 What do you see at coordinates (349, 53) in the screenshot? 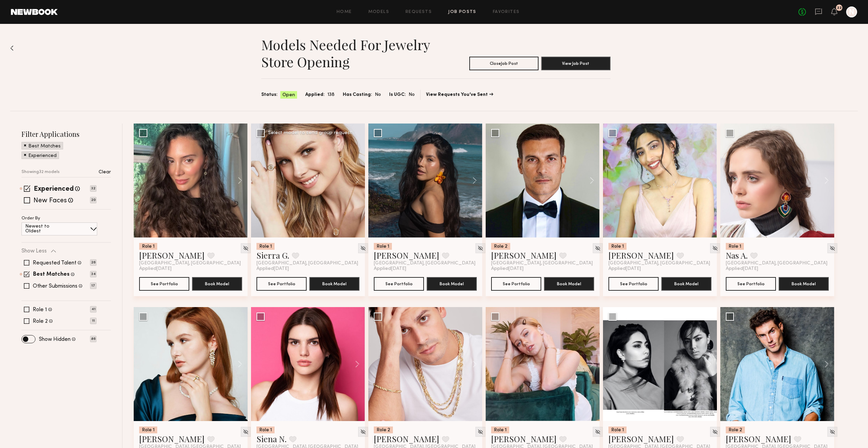
I see `h1: Models needed for Jewelry store opening` at bounding box center [349, 53].